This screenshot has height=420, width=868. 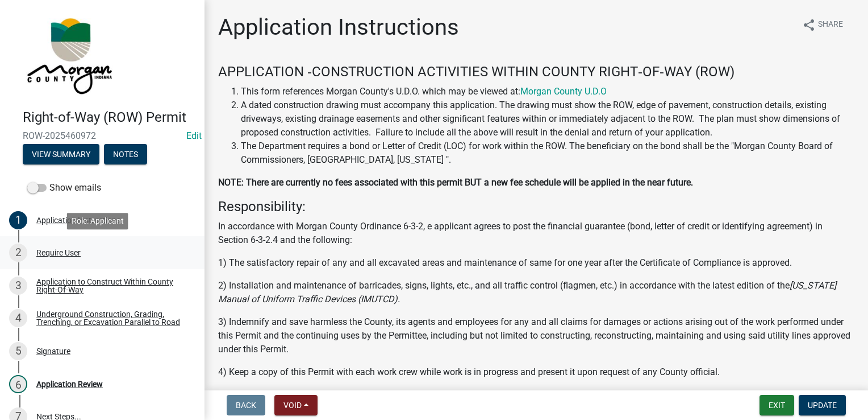 I want to click on li: This form references Morgan County's U.D.O. which may be viewed at:, so click(x=548, y=92).